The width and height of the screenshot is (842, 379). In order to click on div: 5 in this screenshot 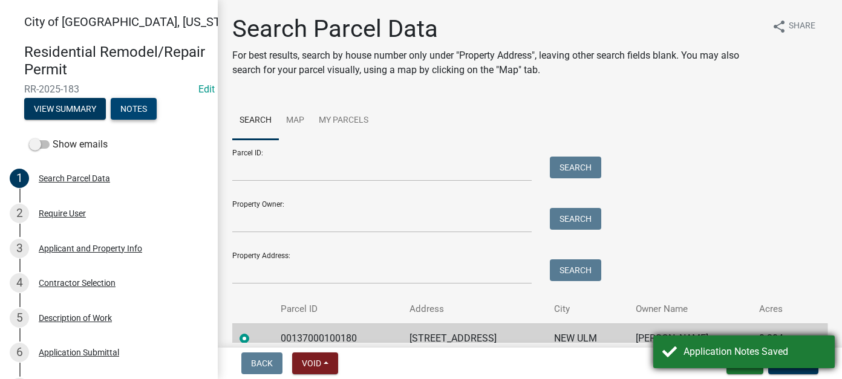, I will do `click(19, 318)`.